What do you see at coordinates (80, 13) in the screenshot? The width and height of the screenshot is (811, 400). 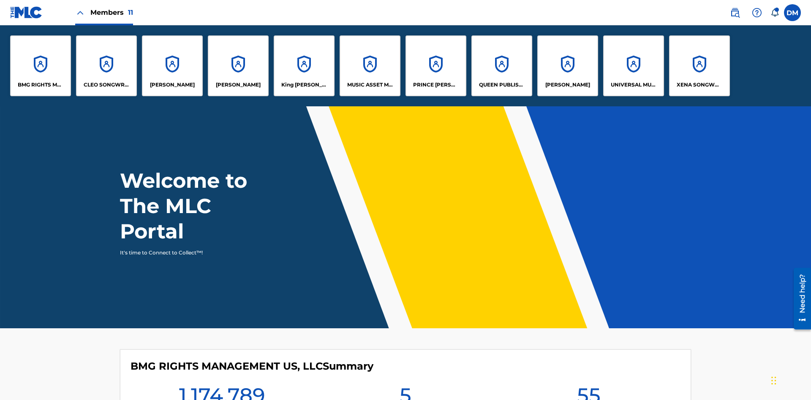 I see `img: Close` at bounding box center [80, 13].